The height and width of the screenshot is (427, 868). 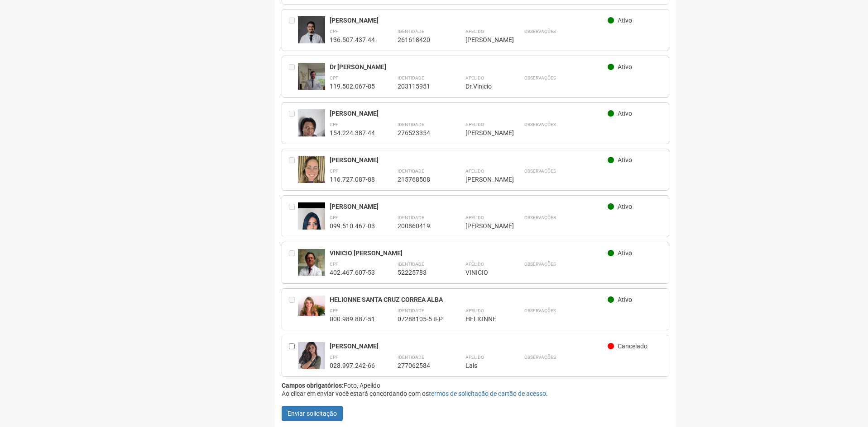 What do you see at coordinates (420, 180) in the screenshot?
I see `div: 215768508` at bounding box center [420, 180].